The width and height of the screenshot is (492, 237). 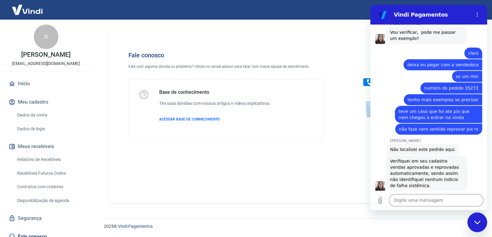 I want to click on a: Contratos com credores, so click(x=49, y=187).